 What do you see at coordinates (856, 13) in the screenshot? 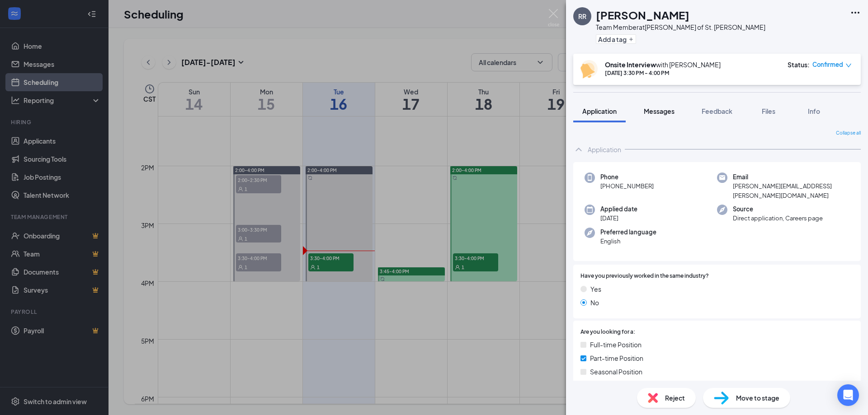
I see `svg: Ellipses` at bounding box center [856, 13].